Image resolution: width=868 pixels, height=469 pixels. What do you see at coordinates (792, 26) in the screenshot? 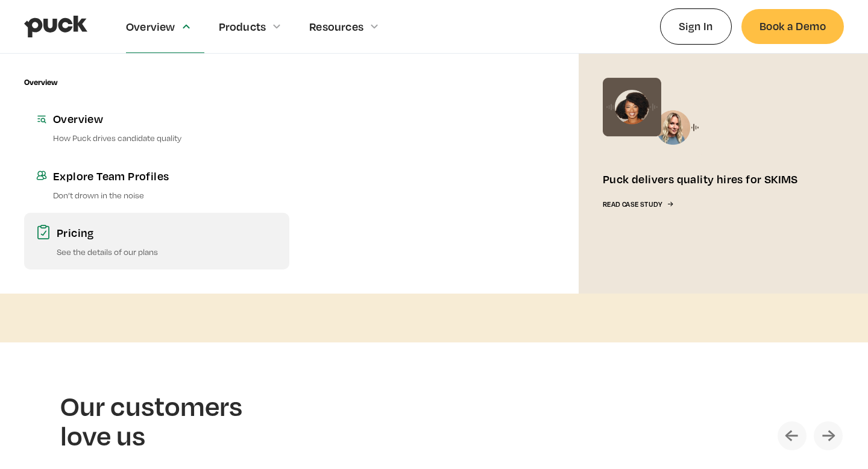
I see `a: Book a Demo` at bounding box center [792, 26].